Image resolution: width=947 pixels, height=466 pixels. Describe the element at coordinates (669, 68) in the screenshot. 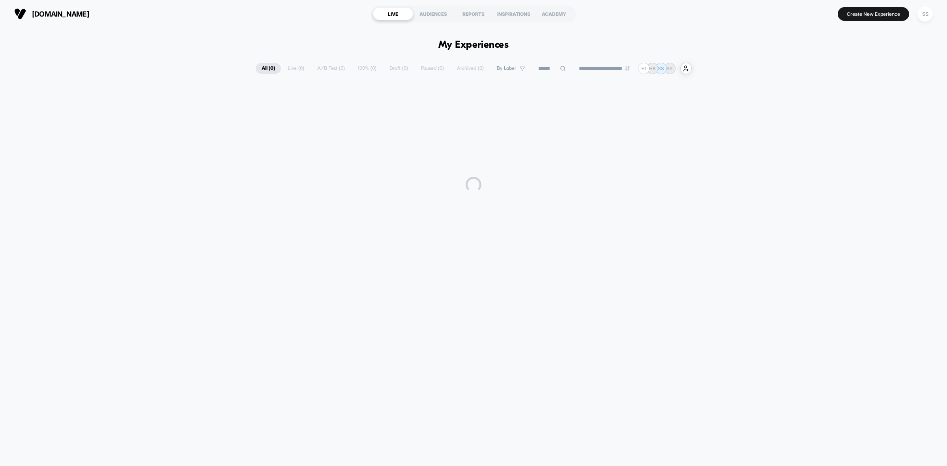

I see `p: AS` at that location.